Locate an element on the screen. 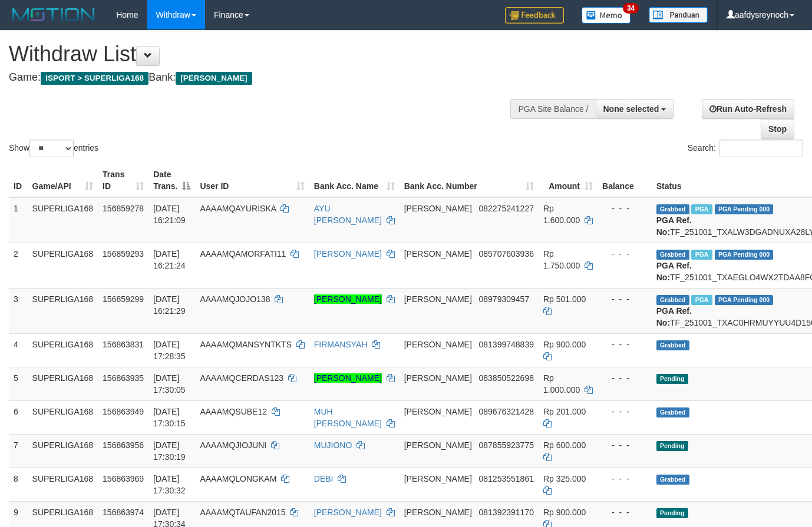 The height and width of the screenshot is (527, 812). span: Rp 325.000 is located at coordinates (564, 479).